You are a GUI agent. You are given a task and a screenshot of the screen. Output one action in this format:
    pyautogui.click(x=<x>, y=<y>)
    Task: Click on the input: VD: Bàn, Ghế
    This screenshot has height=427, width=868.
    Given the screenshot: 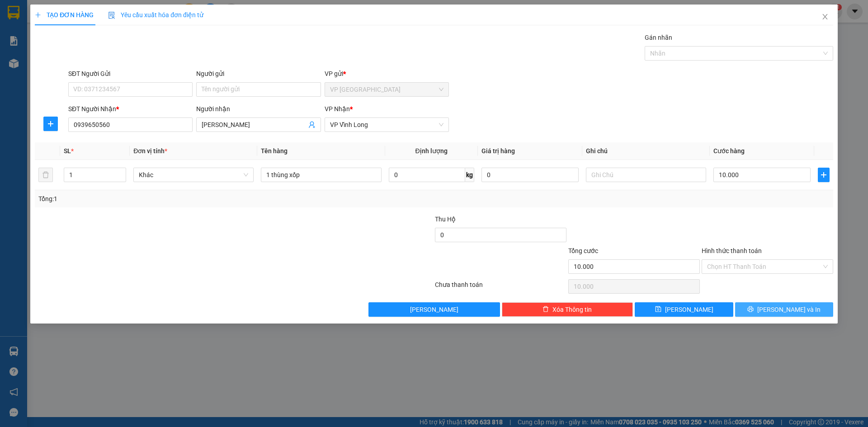 What is the action you would take?
    pyautogui.click(x=321, y=175)
    